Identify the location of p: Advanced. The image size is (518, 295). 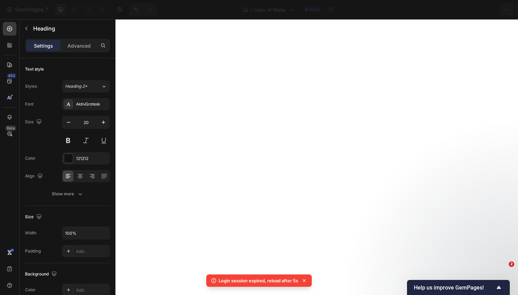
(79, 46).